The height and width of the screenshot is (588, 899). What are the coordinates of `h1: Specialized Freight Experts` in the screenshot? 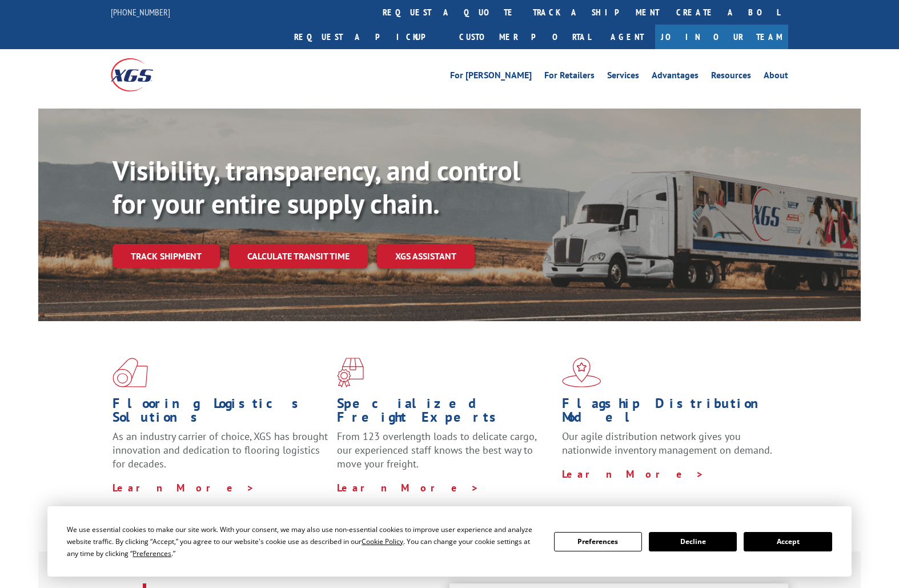 It's located at (445, 413).